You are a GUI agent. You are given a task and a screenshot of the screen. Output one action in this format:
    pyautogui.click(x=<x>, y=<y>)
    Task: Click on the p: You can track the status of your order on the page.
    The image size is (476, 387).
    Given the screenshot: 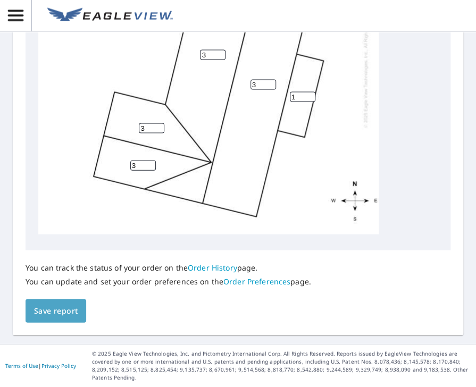 What is the action you would take?
    pyautogui.click(x=168, y=268)
    